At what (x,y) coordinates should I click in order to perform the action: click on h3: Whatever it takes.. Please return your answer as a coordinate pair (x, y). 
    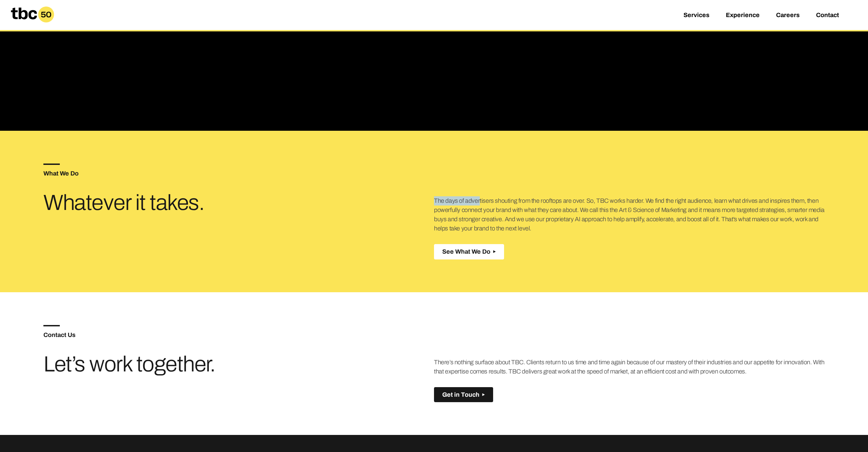
    Looking at the image, I should click on (173, 203).